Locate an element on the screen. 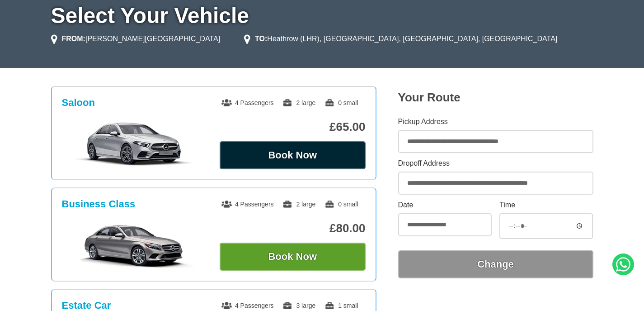 This screenshot has width=644, height=311. label: Dropoff Address is located at coordinates (496, 164).